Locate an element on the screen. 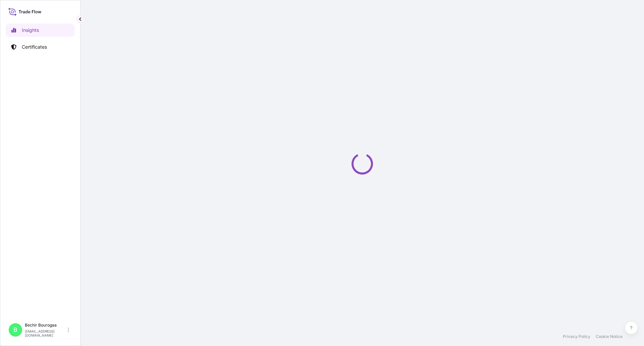 The width and height of the screenshot is (644, 346). p: Insights is located at coordinates (30, 30).